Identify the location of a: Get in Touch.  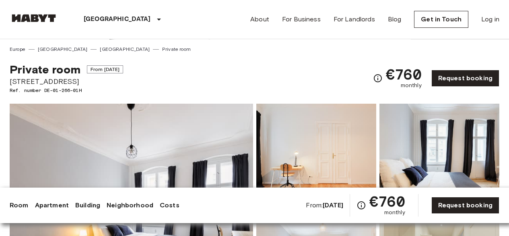
(441, 19).